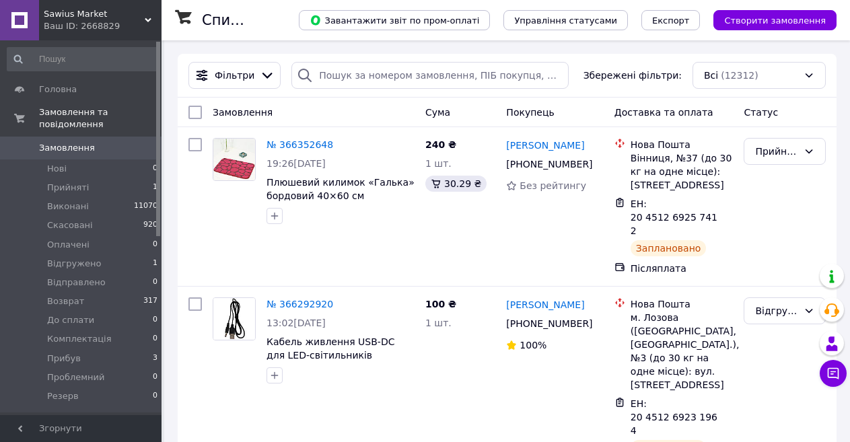 The width and height of the screenshot is (850, 442). I want to click on span: Головна, so click(58, 90).